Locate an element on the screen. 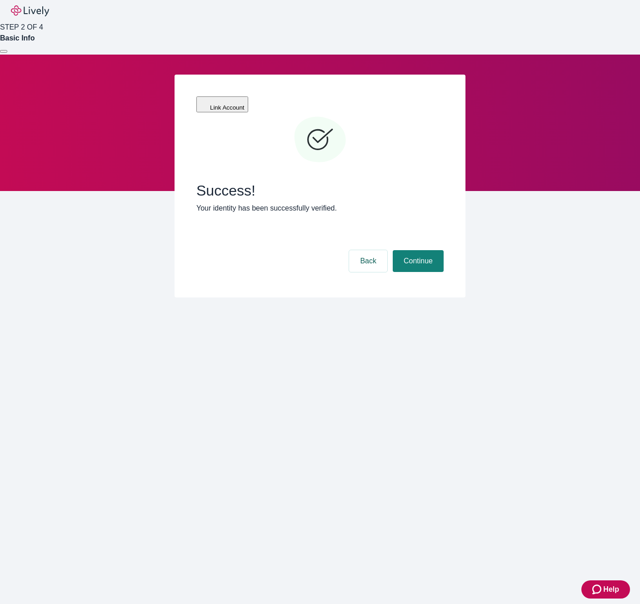  svg: Checkmark icon is located at coordinates (320, 140).